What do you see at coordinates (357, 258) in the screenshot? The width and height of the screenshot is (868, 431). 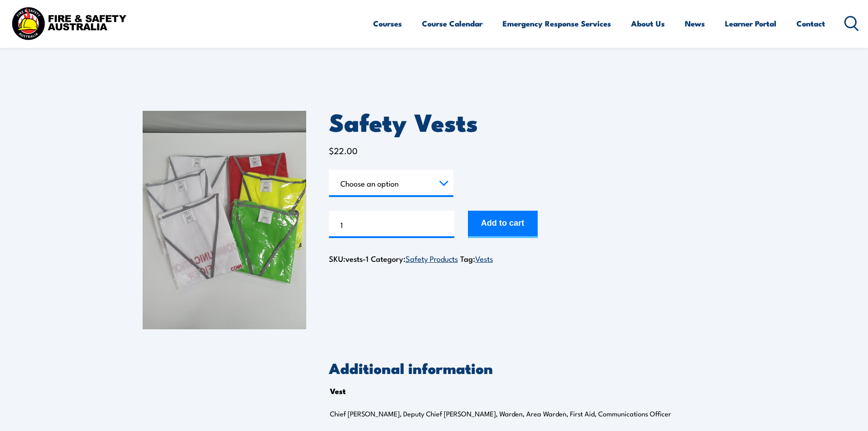 I see `span: vests-1` at bounding box center [357, 258].